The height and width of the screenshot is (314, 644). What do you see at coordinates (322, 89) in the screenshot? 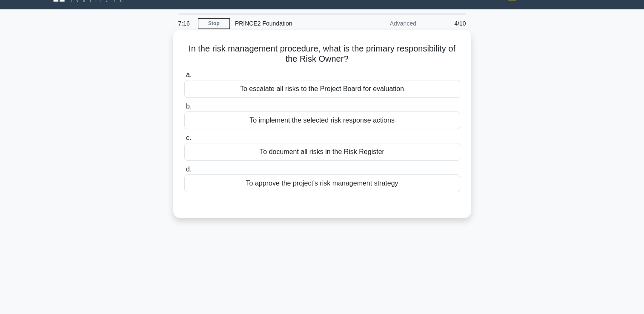
I see `div: To escalate all risks to the Project Board for evaluation` at bounding box center [322, 89].